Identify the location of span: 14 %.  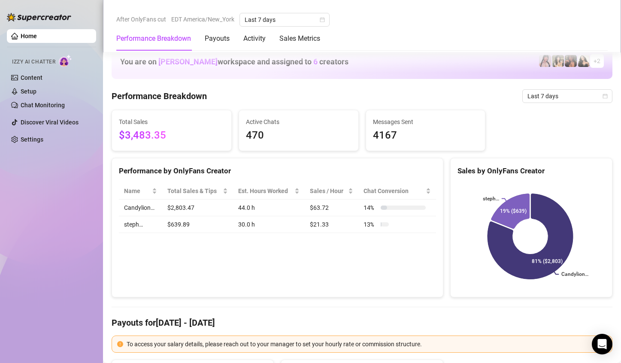
(371, 208).